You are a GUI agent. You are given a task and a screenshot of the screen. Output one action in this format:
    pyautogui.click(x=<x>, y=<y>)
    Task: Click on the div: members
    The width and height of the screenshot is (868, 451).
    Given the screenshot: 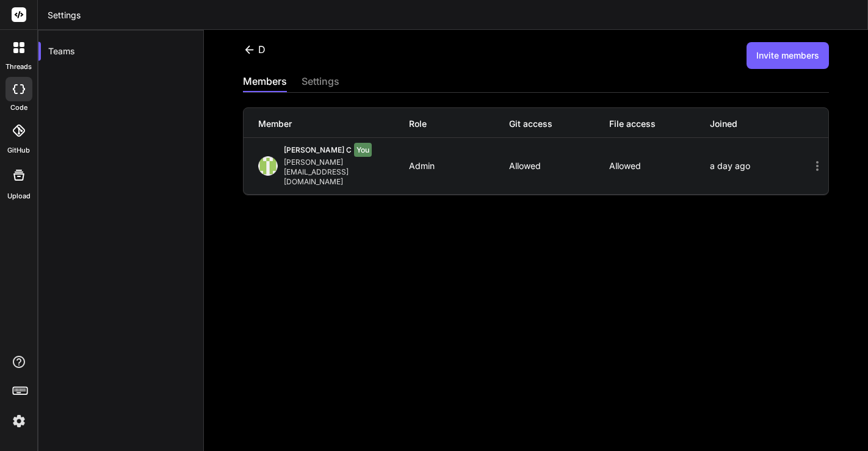 What is the action you would take?
    pyautogui.click(x=265, y=82)
    